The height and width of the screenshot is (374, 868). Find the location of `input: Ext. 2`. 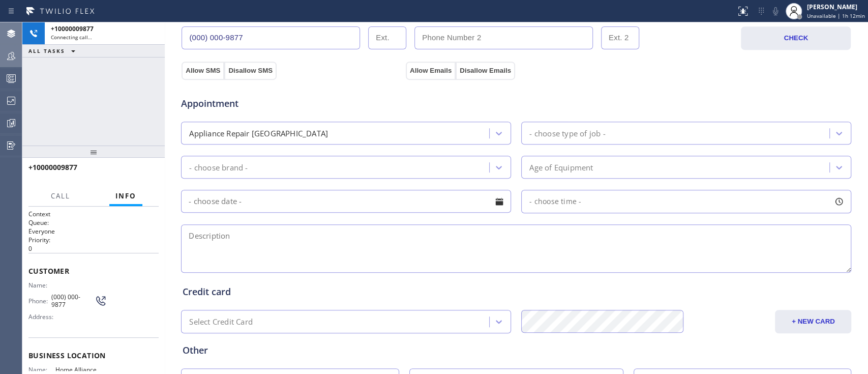

input: Ext. 2 is located at coordinates (619, 38).